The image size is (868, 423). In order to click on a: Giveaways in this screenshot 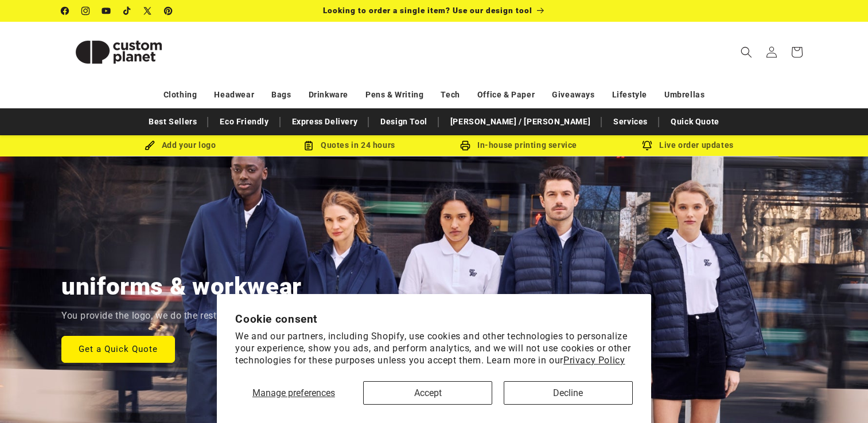, I will do `click(573, 94)`.